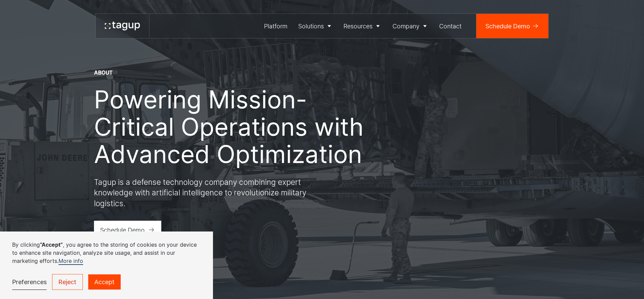 This screenshot has height=299, width=644. What do you see at coordinates (103, 73) in the screenshot?
I see `div: About` at bounding box center [103, 73].